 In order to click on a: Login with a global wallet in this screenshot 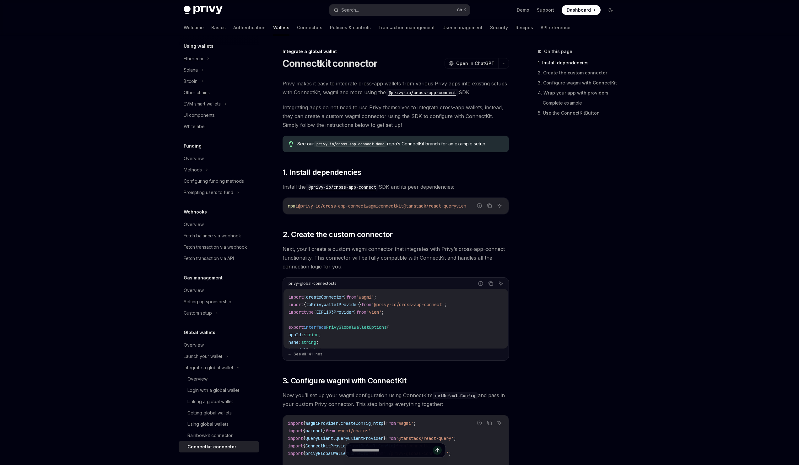, I will do `click(219, 390)`.